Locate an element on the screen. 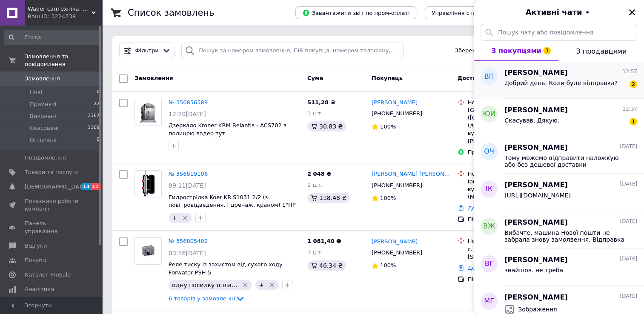 This screenshot has height=314, width=644. span: З продавцями is located at coordinates (601, 51).